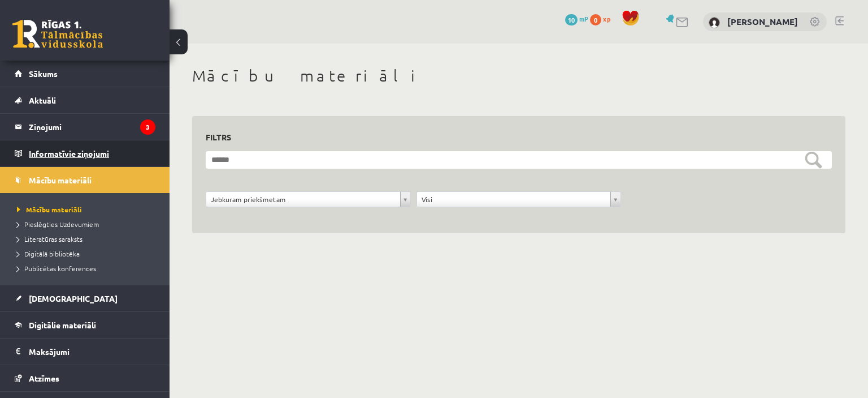  Describe the element at coordinates (577, 19) in the screenshot. I see `a: 10 mP` at that location.